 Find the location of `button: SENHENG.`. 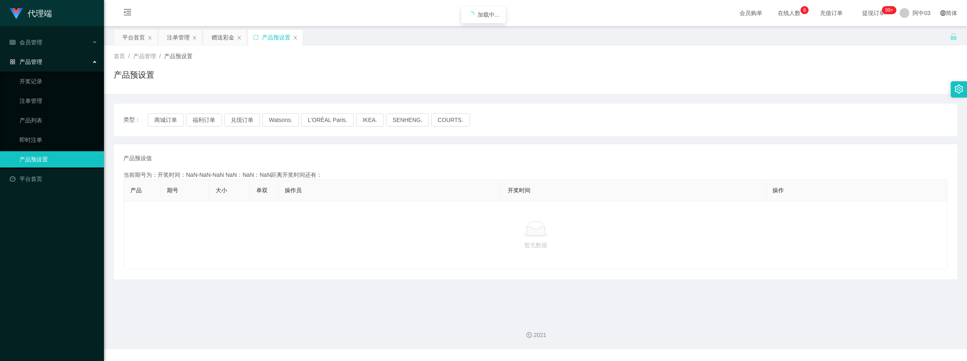

button: SENHENG. is located at coordinates (407, 120).